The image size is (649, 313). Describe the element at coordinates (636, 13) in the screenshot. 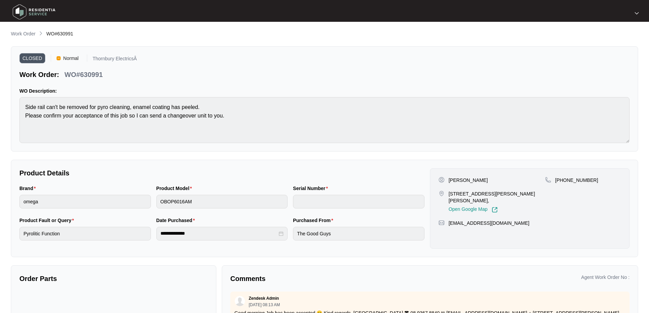

I see `img: dropdown arrow` at that location.